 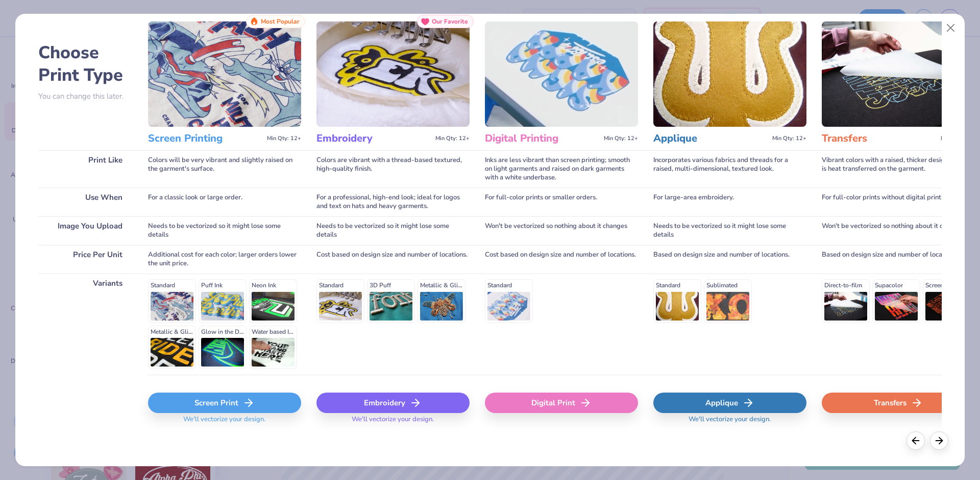 What do you see at coordinates (225, 259) in the screenshot?
I see `div: Additional cost for each color; larger orders lower the unit price.` at bounding box center [225, 259].